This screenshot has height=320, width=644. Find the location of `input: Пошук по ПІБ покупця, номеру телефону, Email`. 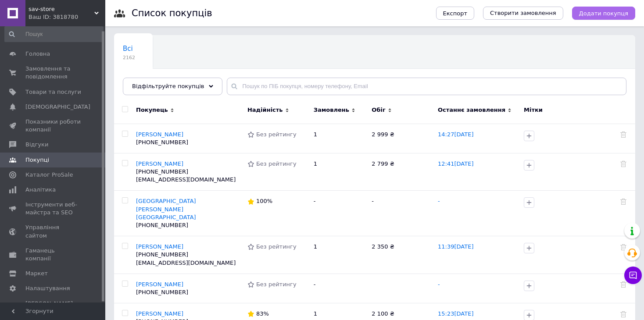

input: Пошук по ПІБ покупця, номеру телефону, Email is located at coordinates (426, 87).